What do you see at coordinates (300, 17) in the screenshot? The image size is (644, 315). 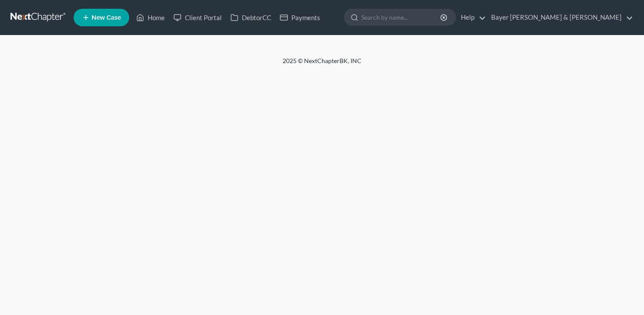 I see `a: Payments` at bounding box center [300, 17].